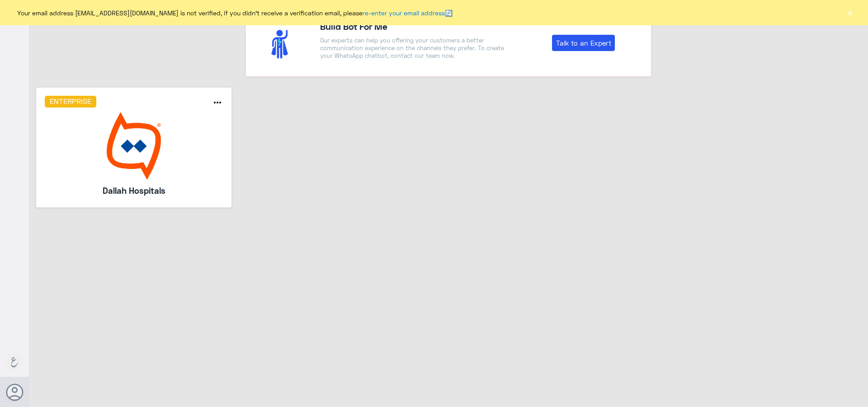  Describe the element at coordinates (414, 48) in the screenshot. I see `p: Our experts can help you offering your customers a better communication experience on the channel...` at that location.